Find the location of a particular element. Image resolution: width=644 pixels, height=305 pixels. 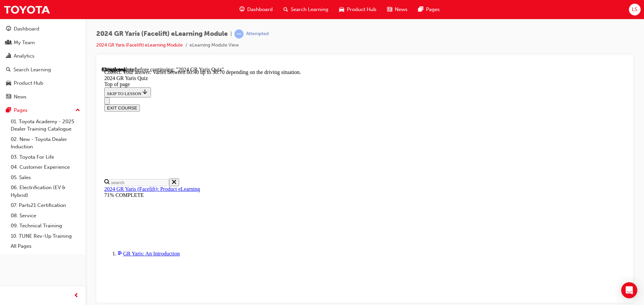

div: 71% COMPLETE is located at coordinates (263, 129).